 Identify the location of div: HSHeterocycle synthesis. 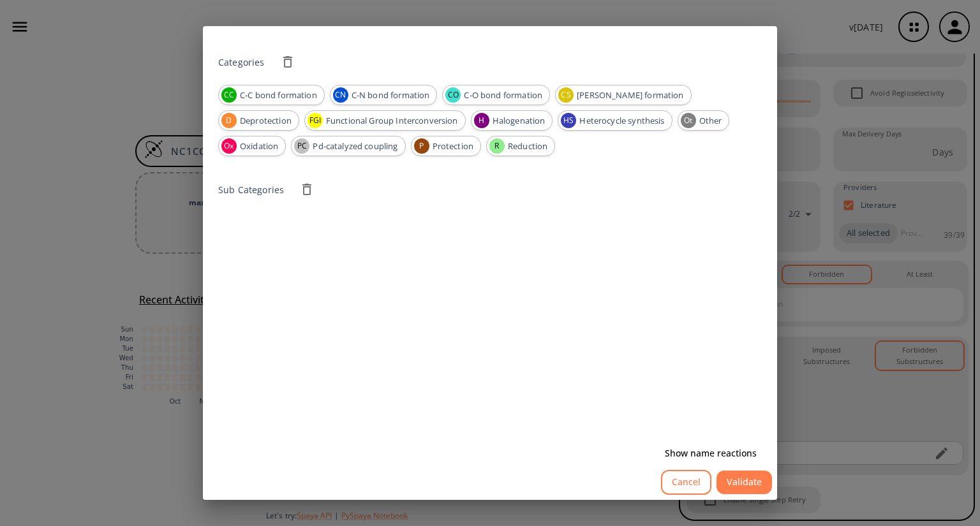
(614, 120).